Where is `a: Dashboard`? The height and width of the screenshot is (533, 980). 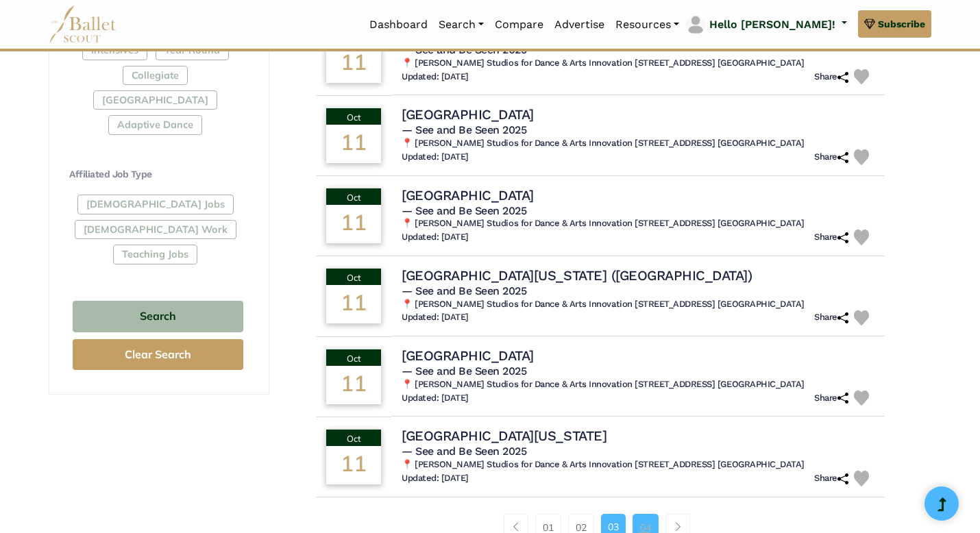 a: Dashboard is located at coordinates (398, 25).